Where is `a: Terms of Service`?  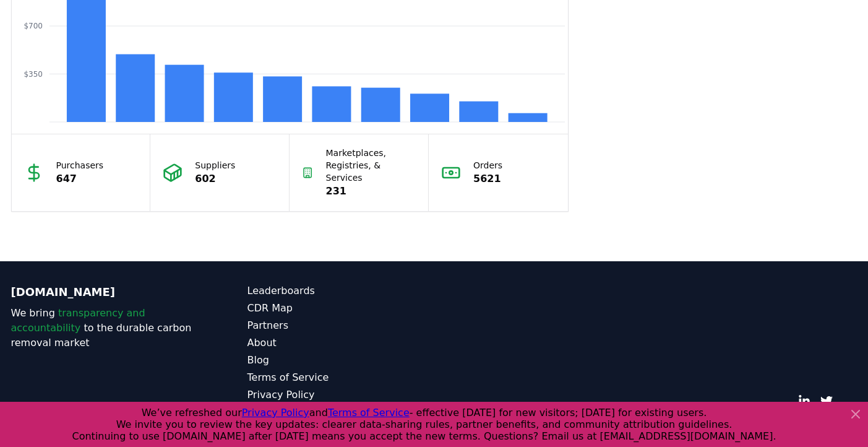
a: Terms of Service is located at coordinates (341, 377).